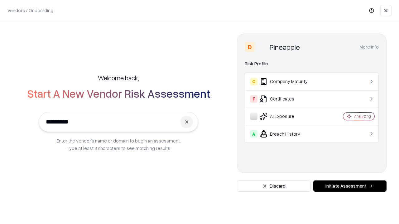  Describe the element at coordinates (254, 82) in the screenshot. I see `div: C` at that location.